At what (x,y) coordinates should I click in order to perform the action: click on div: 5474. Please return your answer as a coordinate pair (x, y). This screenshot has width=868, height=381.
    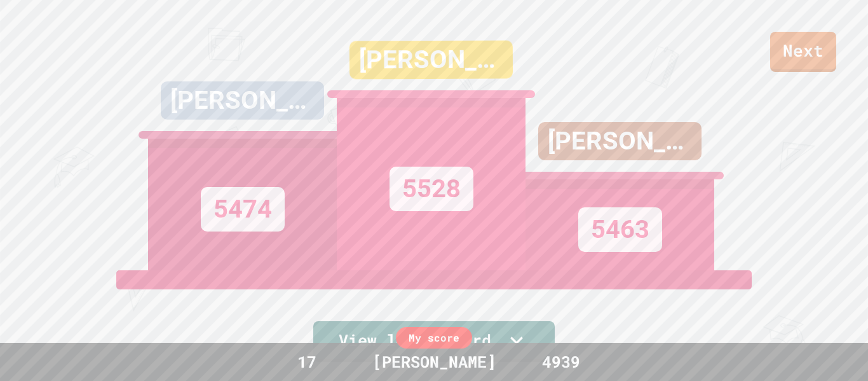
    Looking at the image, I should click on (243, 209).